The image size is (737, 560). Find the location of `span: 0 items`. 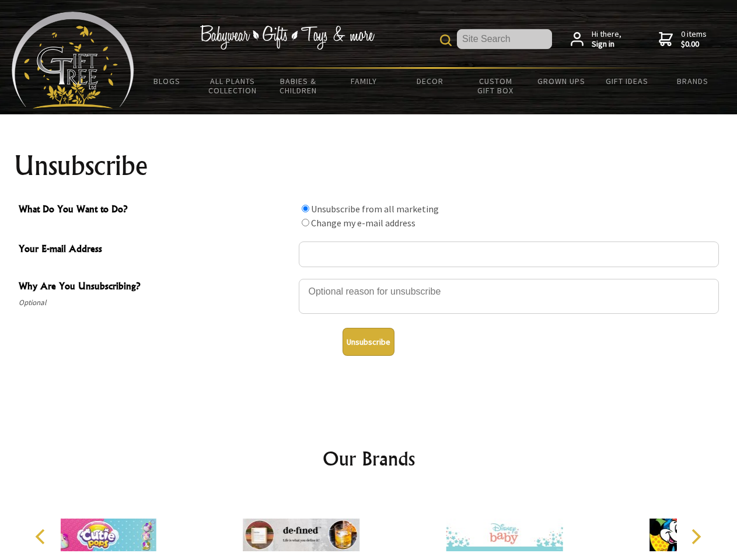

span: 0 items is located at coordinates (694, 39).